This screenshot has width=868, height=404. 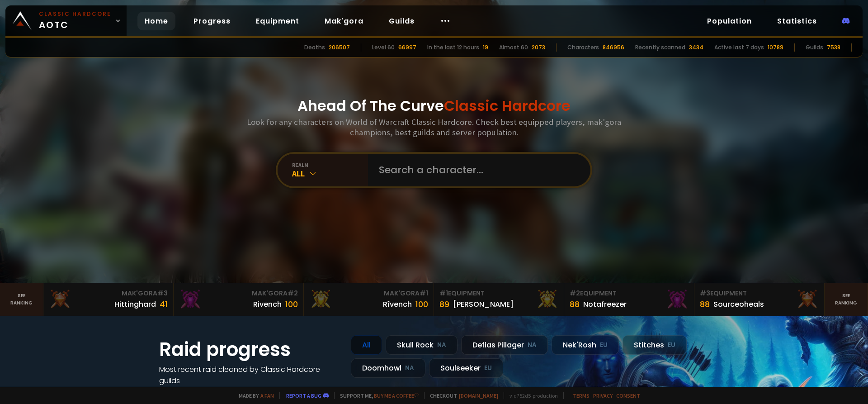 What do you see at coordinates (376, 395) in the screenshot?
I see `span: Support me,` at bounding box center [376, 395].